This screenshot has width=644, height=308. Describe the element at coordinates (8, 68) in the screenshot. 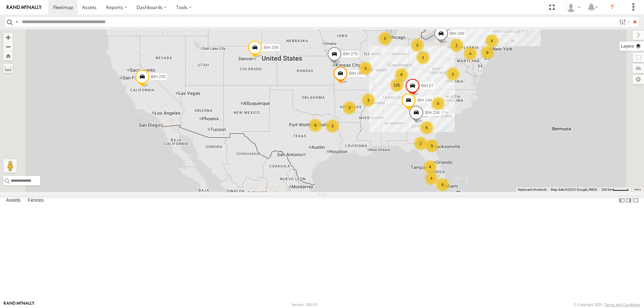

I see `label: Measure` at that location.